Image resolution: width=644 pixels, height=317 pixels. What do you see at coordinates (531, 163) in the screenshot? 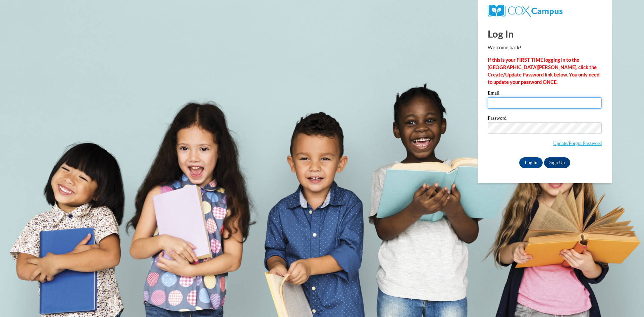
I see `input: Log In` at bounding box center [531, 163].